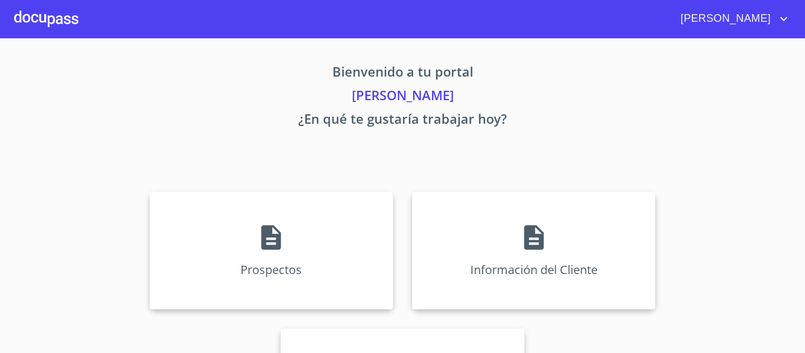 The height and width of the screenshot is (353, 805). What do you see at coordinates (534, 269) in the screenshot?
I see `p: Información del Cliente` at bounding box center [534, 269].